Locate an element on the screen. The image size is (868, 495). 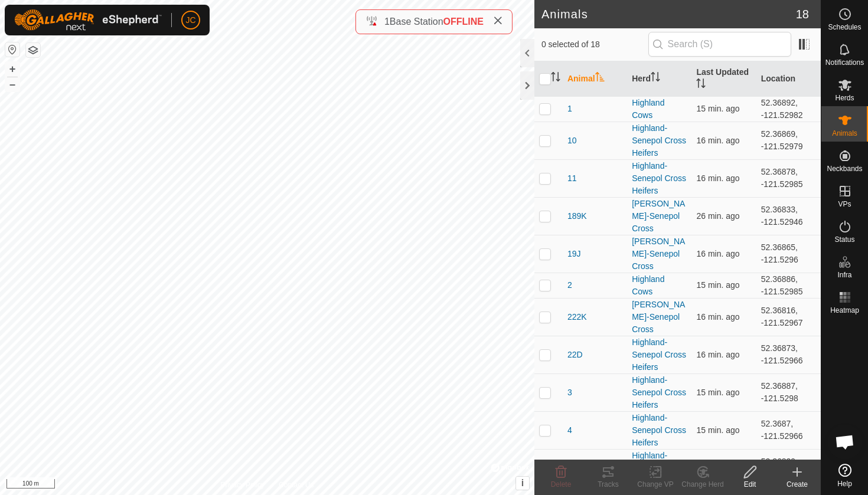
td: 52.36816, -121.52967 is located at coordinates (788, 317).